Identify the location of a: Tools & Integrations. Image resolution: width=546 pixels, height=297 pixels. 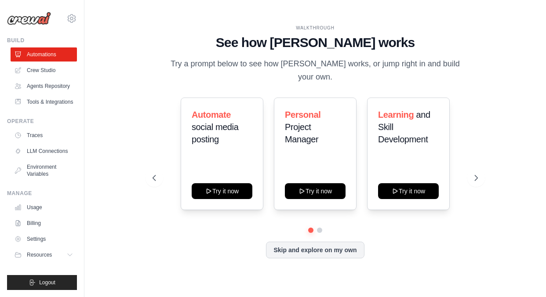
(43, 102).